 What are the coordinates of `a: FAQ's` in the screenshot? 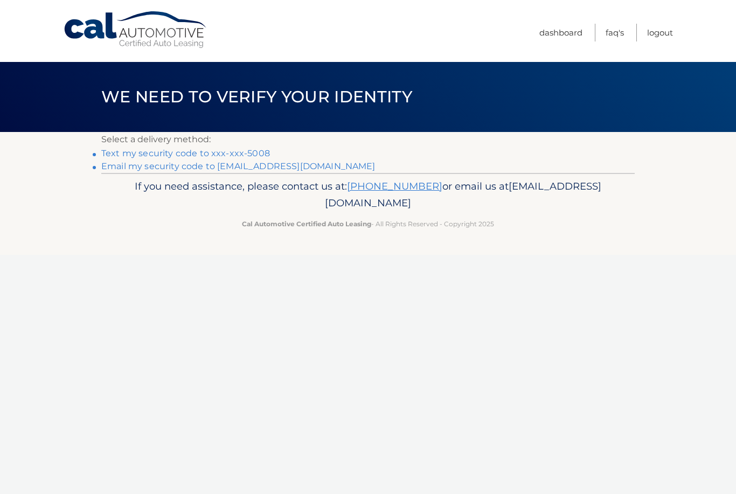 It's located at (614, 32).